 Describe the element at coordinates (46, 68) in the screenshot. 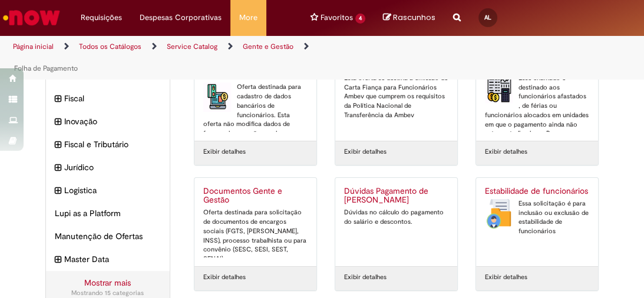

I see `a: Folha de Pagamento` at that location.